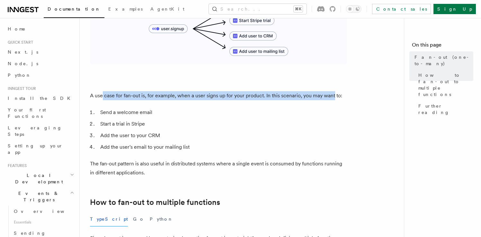 Image resolution: width=481 pixels, height=237 pixels. What do you see at coordinates (40, 149) in the screenshot?
I see `a: Setting up your app` at bounding box center [40, 149].